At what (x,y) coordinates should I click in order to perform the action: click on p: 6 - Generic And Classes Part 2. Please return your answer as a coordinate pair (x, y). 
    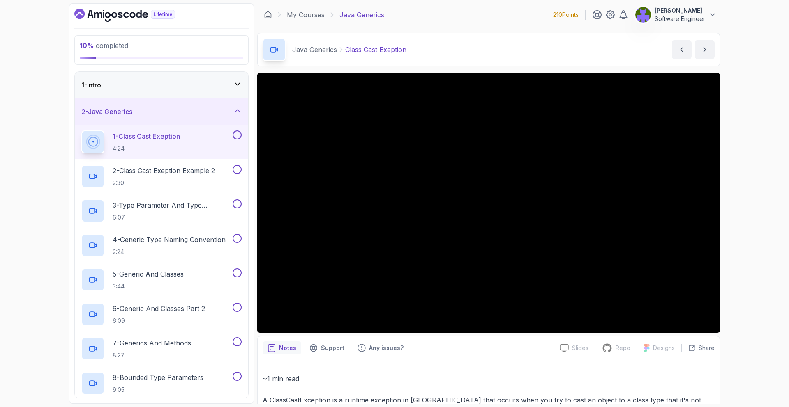
    Looking at the image, I should click on (159, 309).